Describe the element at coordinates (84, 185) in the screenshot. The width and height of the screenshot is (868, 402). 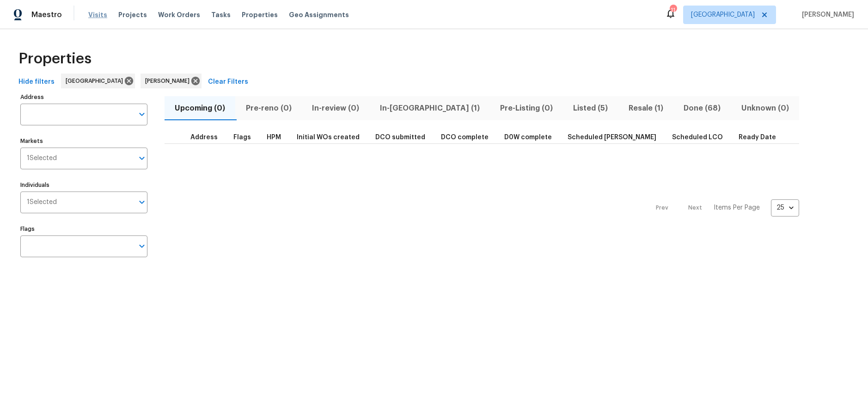
I see `label: Individuals` at that location.